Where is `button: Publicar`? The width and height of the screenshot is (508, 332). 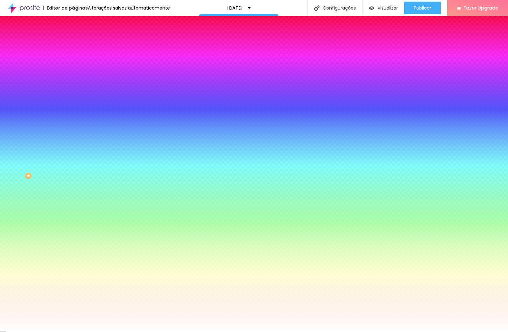 button: Publicar is located at coordinates (422, 8).